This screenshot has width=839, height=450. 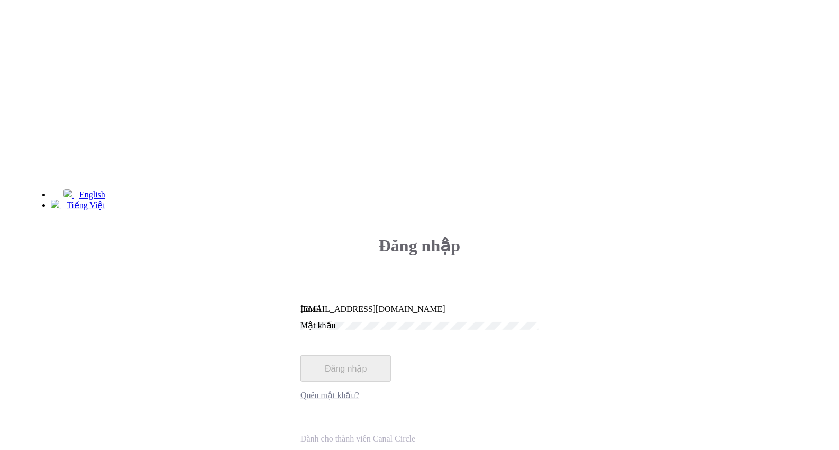 What do you see at coordinates (345, 368) in the screenshot?
I see `button: Đăng nhập` at bounding box center [345, 368].